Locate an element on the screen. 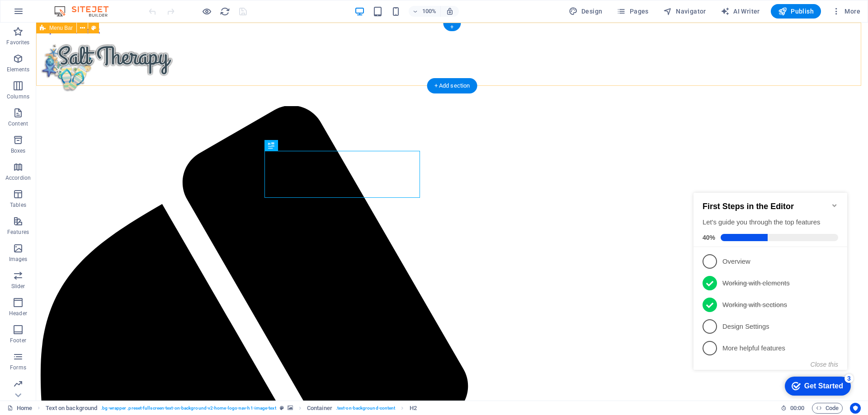  p: Favorites is located at coordinates (17, 43).